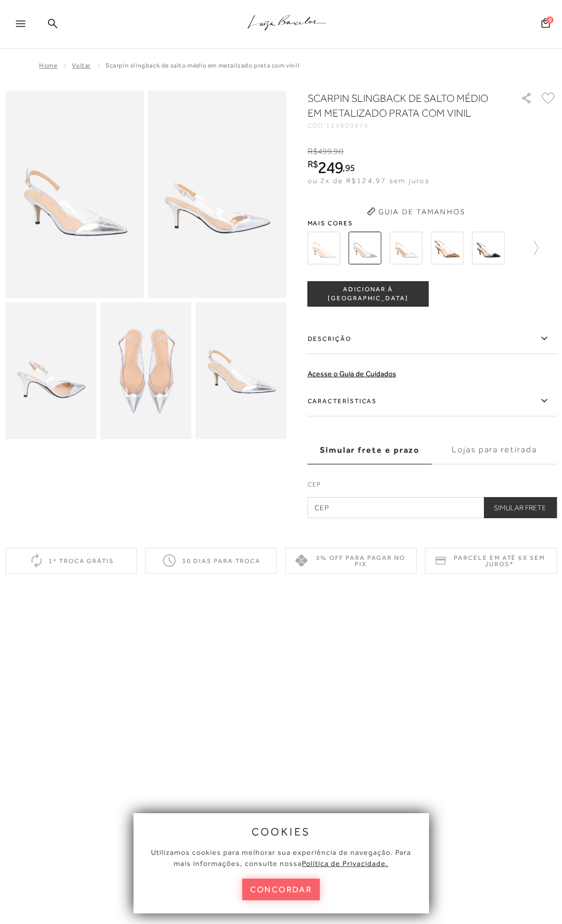  What do you see at coordinates (365, 248) in the screenshot?
I see `img: SCARPIN SLINGBACK DE SALTO MÉDIO EM METALIZADO PRATA COM VINIL` at bounding box center [365, 248].